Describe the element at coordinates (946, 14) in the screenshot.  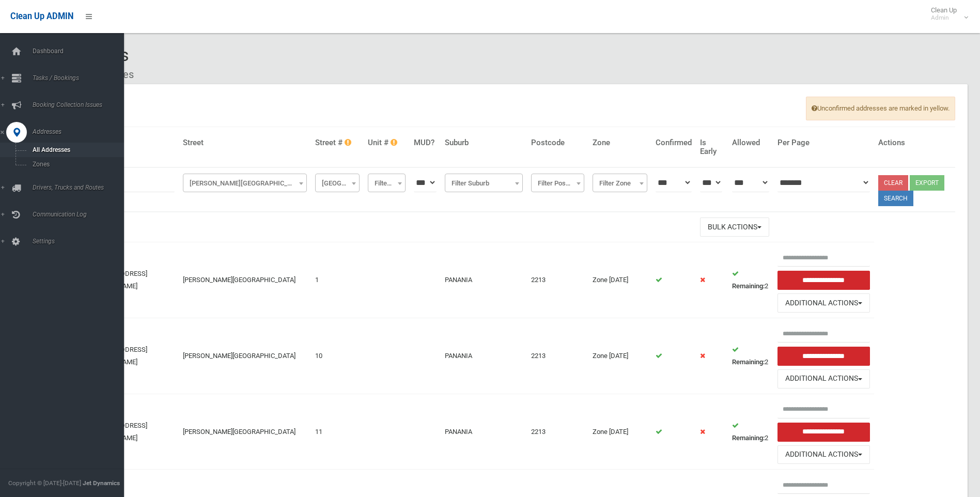
I see `span: Clean Up` at that location.